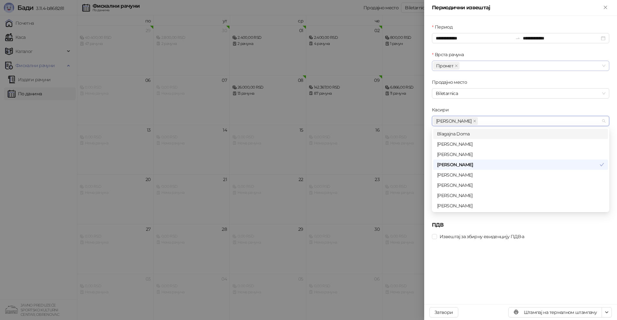 The height and width of the screenshot is (320, 617). What do you see at coordinates (444, 27) in the screenshot?
I see `label: Период` at bounding box center [444, 27].